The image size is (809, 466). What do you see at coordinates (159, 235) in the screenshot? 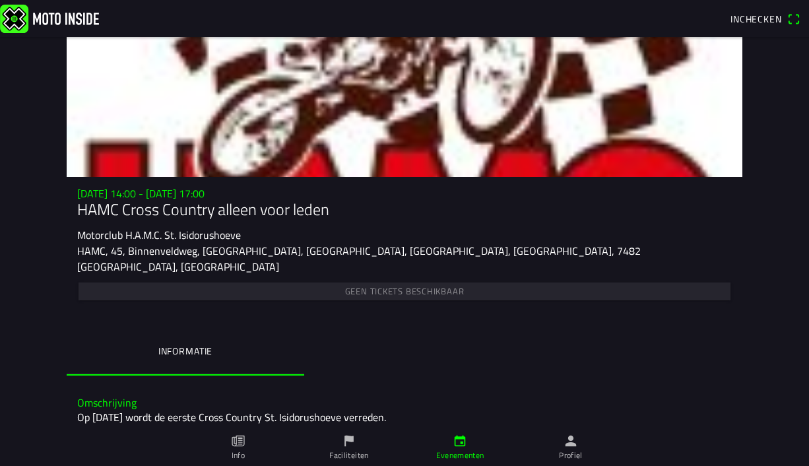
I see `ion-text: Motorclub H.A.M.C. St. Isidorushoeve` at bounding box center [159, 235].